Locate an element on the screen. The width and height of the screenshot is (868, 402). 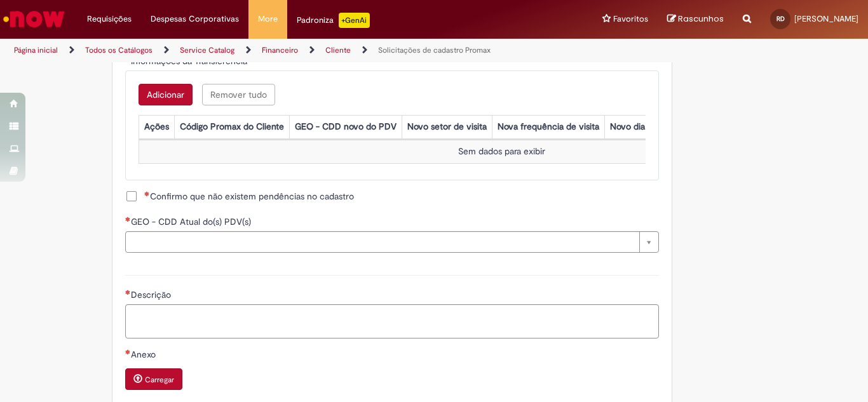
a: Todos os Catálogos is located at coordinates (119, 50).